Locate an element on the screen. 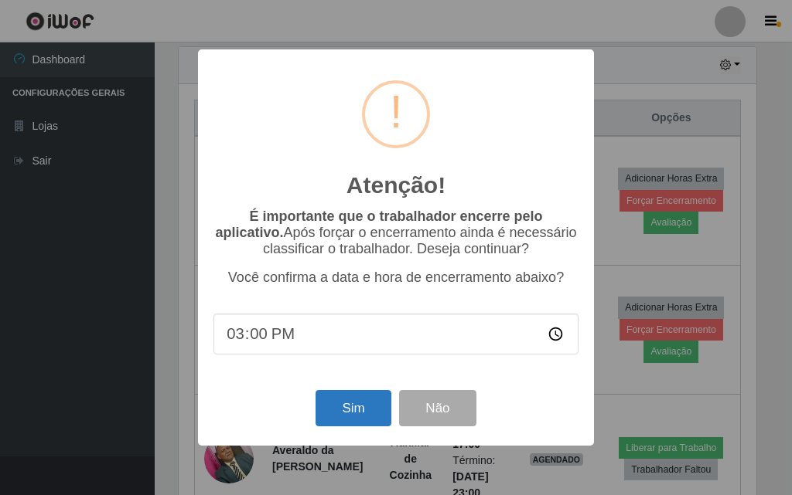 The height and width of the screenshot is (495, 792). button: Sim is located at coordinates (352, 408).